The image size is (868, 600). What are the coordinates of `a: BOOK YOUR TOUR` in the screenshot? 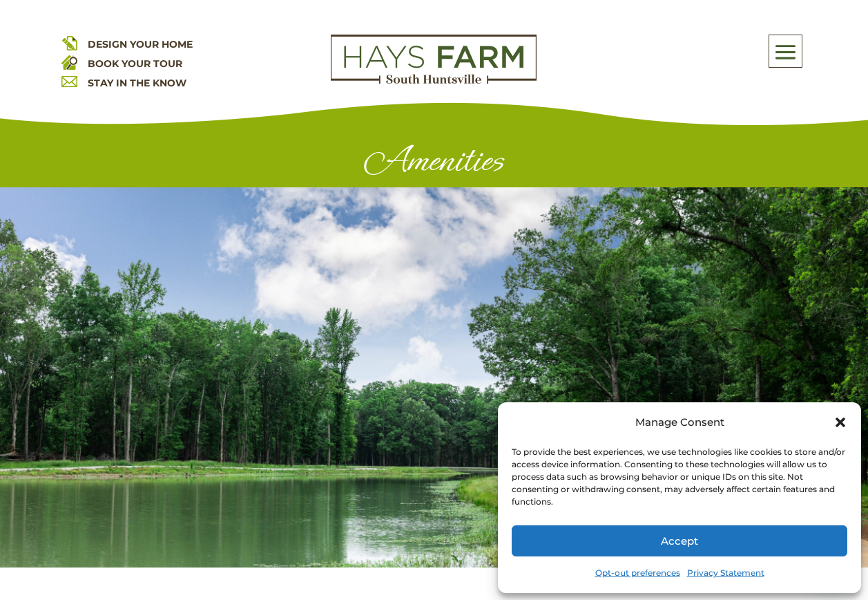 It's located at (134, 64).